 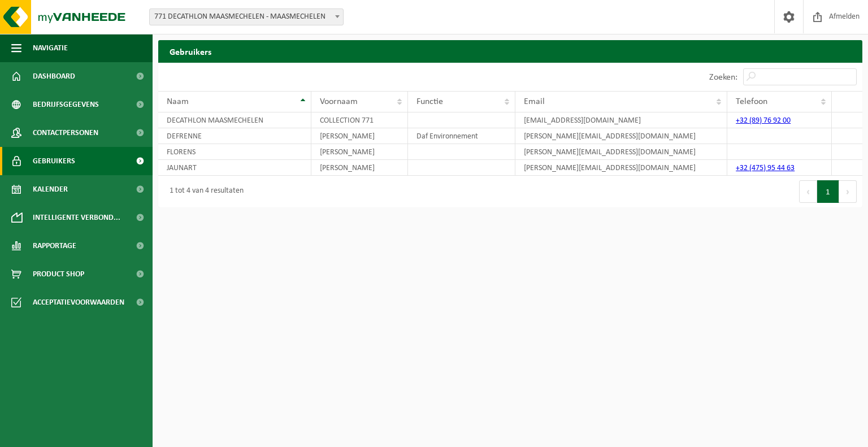 I want to click on span: Email, so click(x=534, y=101).